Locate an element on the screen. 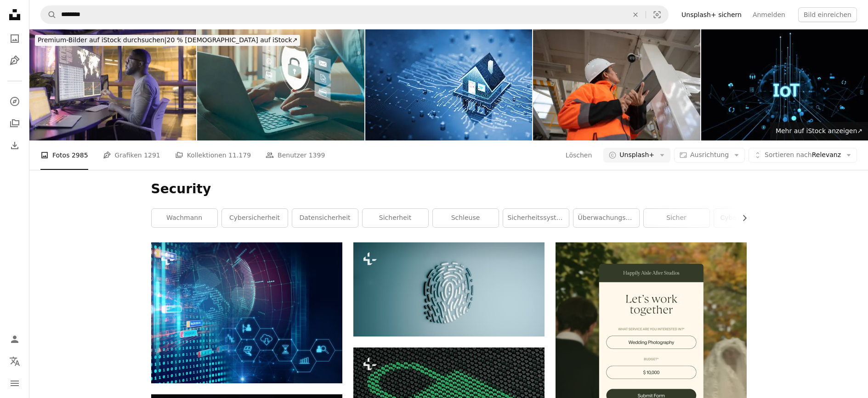 The image size is (868, 398). span: 1291 is located at coordinates (152, 155).